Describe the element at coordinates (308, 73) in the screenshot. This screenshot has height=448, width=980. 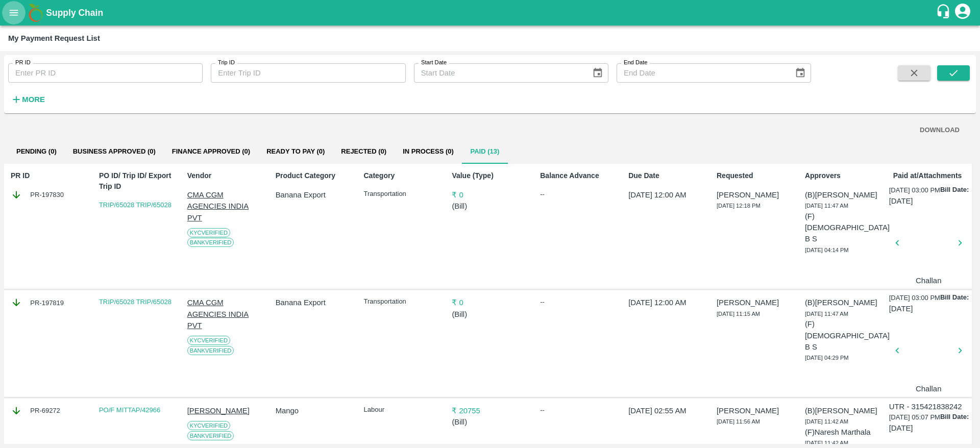
I see `input: Enter Trip ID` at that location.